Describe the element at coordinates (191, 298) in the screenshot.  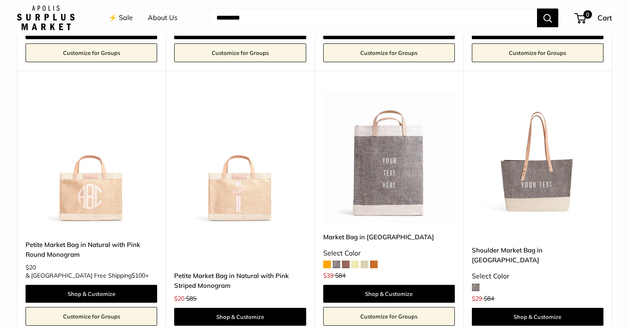
I see `span: $85` at that location.